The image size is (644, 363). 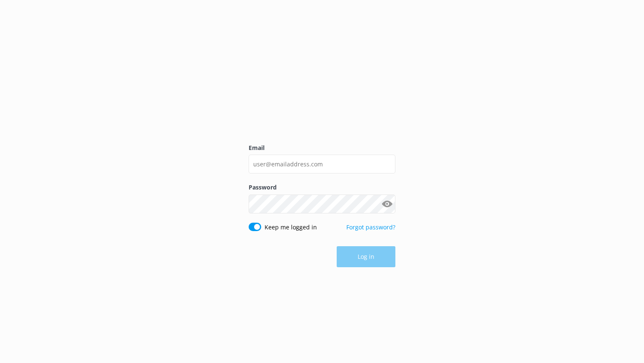 What do you see at coordinates (322, 148) in the screenshot?
I see `label: Email` at bounding box center [322, 148].